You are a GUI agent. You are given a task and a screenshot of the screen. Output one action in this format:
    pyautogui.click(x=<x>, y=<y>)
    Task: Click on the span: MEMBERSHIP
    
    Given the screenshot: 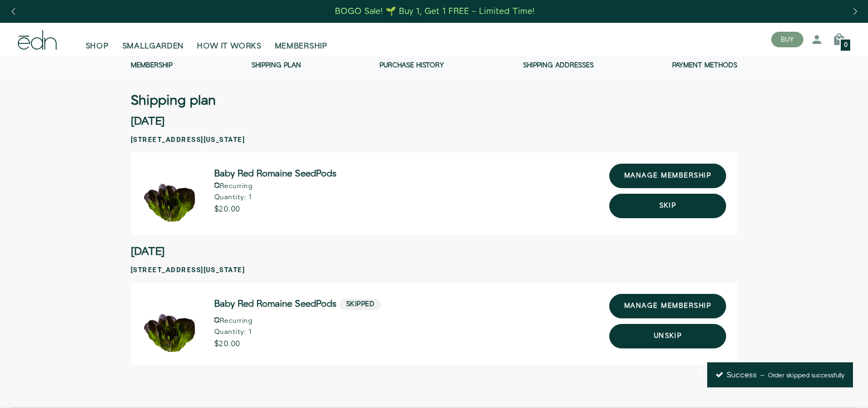 What is the action you would take?
    pyautogui.click(x=301, y=46)
    